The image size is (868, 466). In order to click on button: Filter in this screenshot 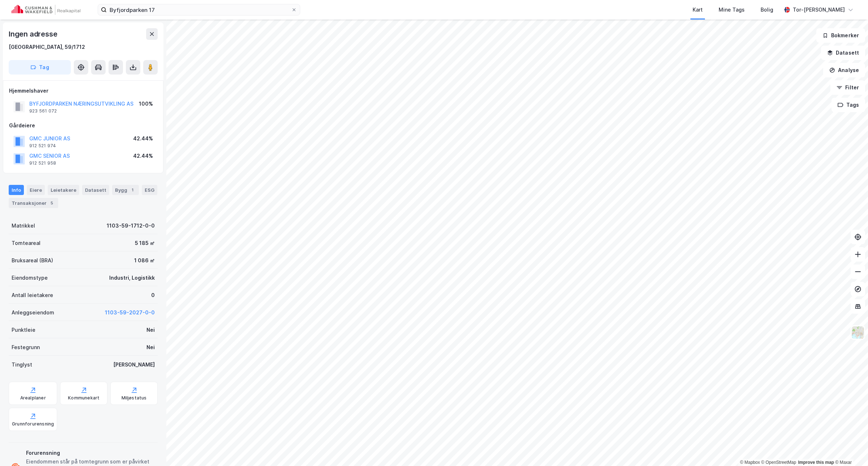, I will do `click(848, 88)`.